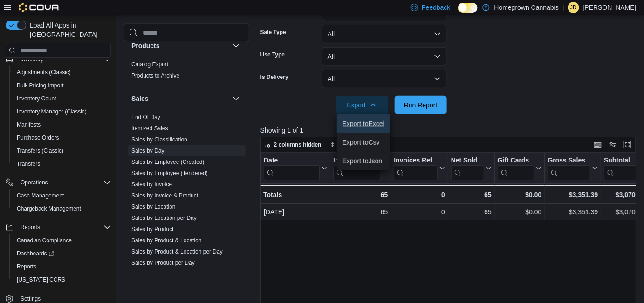 Image resolution: width=644 pixels, height=303 pixels. What do you see at coordinates (569, 168) in the screenshot?
I see `div: Gross Sales` at bounding box center [569, 168].